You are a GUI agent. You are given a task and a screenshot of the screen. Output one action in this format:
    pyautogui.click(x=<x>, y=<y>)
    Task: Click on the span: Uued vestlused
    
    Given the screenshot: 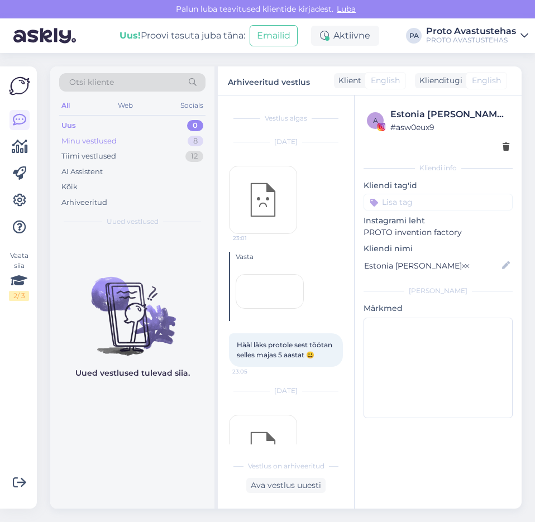 What is the action you would take?
    pyautogui.click(x=132, y=222)
    